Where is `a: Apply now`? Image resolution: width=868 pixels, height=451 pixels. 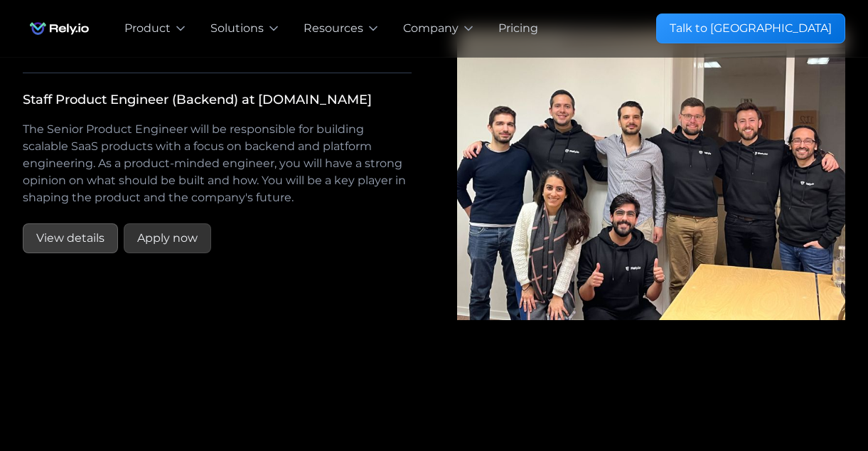
a: Apply now is located at coordinates (167, 239).